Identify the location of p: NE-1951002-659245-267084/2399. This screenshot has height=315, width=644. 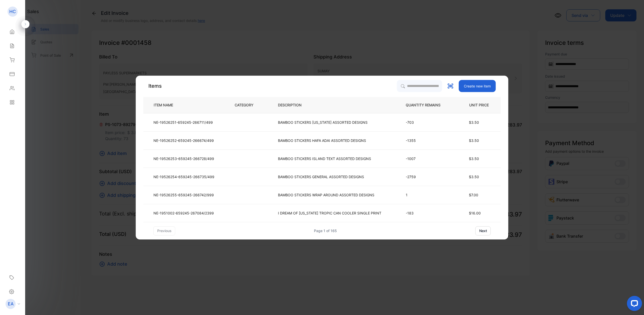
(184, 213).